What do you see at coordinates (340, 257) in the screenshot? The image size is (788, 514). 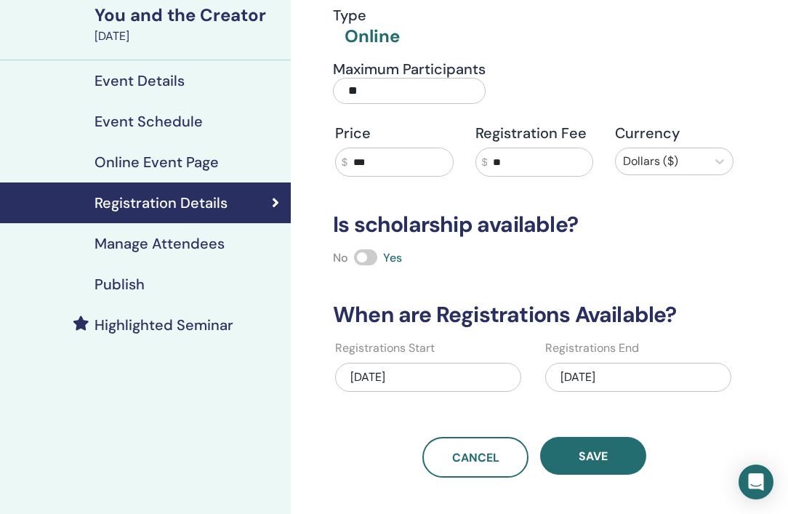 I see `span: No` at bounding box center [340, 257].